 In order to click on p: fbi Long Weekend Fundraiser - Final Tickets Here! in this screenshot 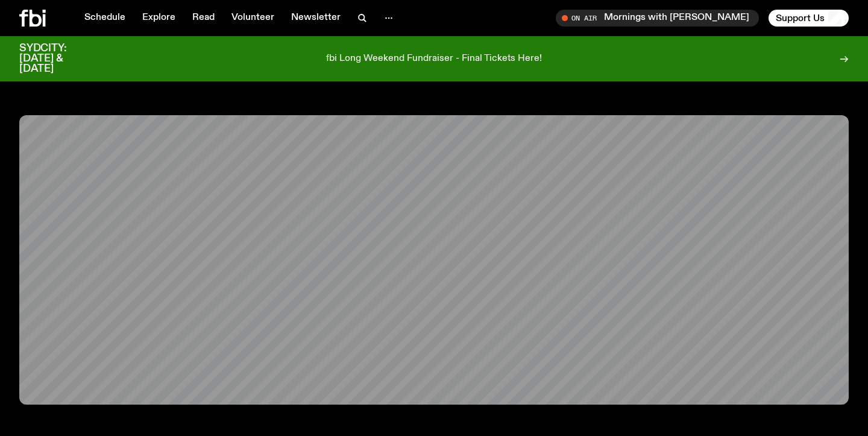, I will do `click(434, 59)`.